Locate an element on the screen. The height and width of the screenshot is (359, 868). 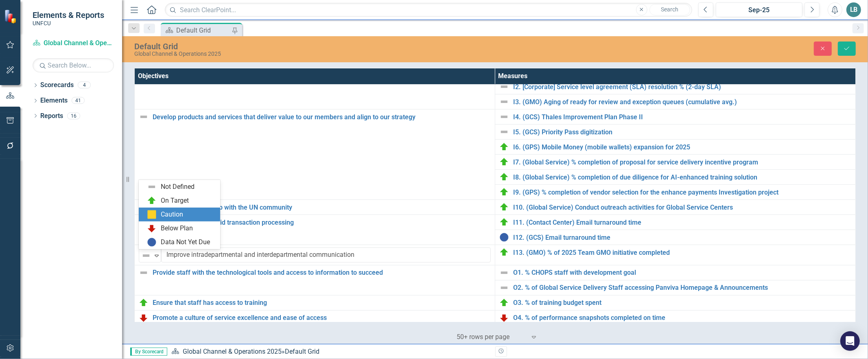
button: LB is located at coordinates (853, 9).